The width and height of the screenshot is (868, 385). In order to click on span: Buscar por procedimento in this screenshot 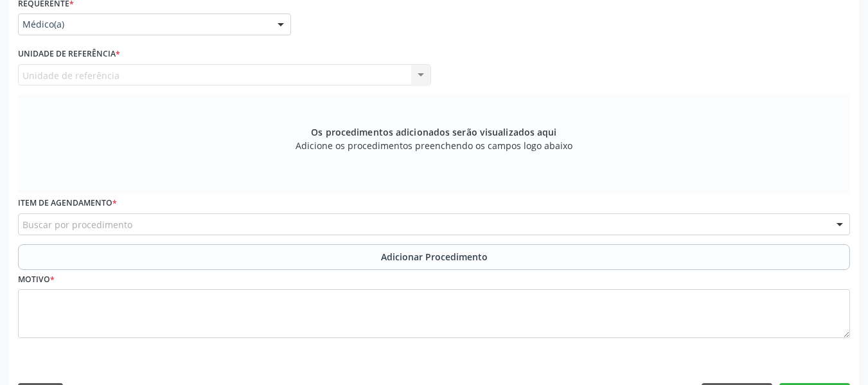, I will do `click(77, 224)`.